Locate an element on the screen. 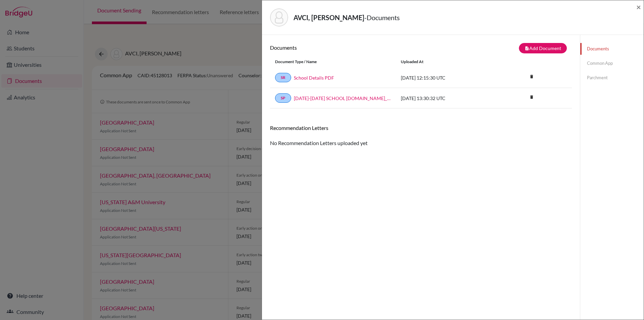 The width and height of the screenshot is (644, 320). a: Parchment is located at coordinates (612, 77).